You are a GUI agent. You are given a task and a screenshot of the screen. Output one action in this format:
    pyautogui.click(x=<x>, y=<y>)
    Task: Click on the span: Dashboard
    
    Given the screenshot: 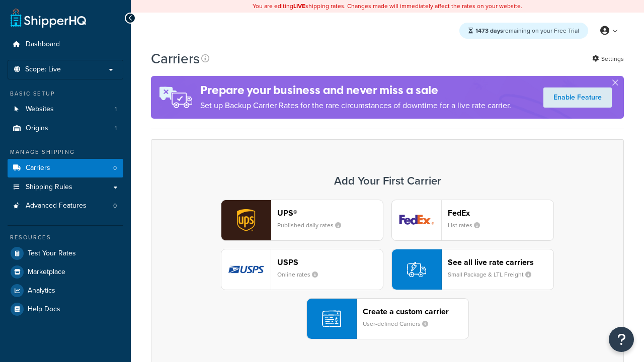 What is the action you would take?
    pyautogui.click(x=42, y=44)
    